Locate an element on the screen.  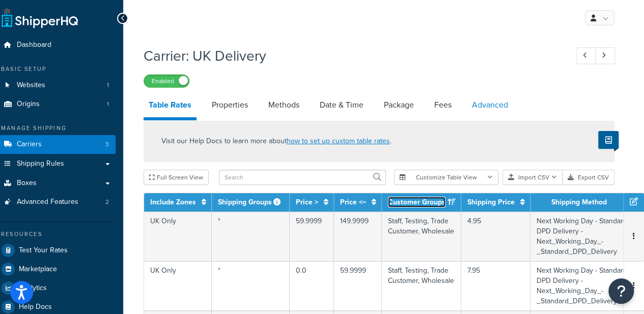
a: Price > is located at coordinates (307, 202).